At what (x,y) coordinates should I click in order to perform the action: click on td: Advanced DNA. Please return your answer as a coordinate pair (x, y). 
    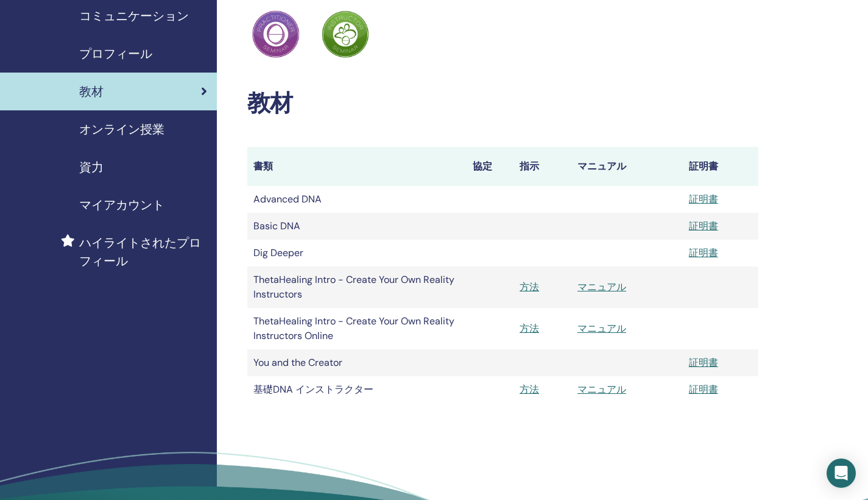
    Looking at the image, I should click on (357, 199).